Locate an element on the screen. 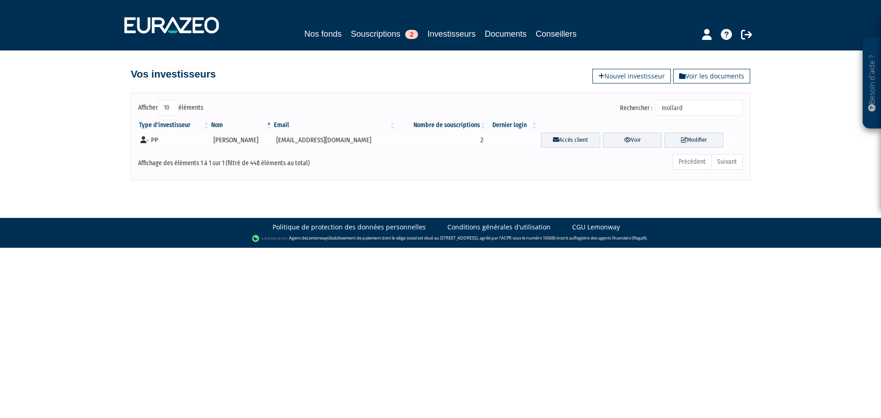 Image resolution: width=881 pixels, height=418 pixels. td: - PP is located at coordinates (174, 140).